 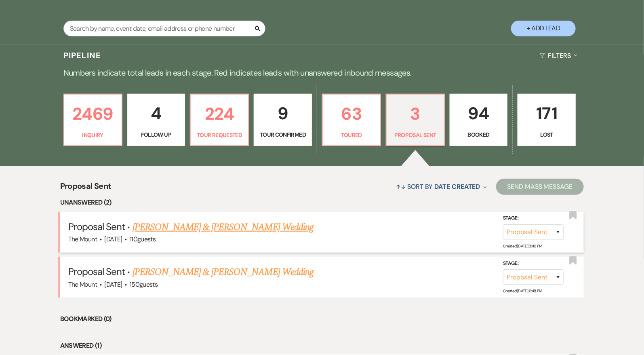 What do you see at coordinates (322, 73) in the screenshot?
I see `p: Numbers indicate total leads in each stage. Red indicates leads with unanswered inbound messages.` at bounding box center [322, 73].